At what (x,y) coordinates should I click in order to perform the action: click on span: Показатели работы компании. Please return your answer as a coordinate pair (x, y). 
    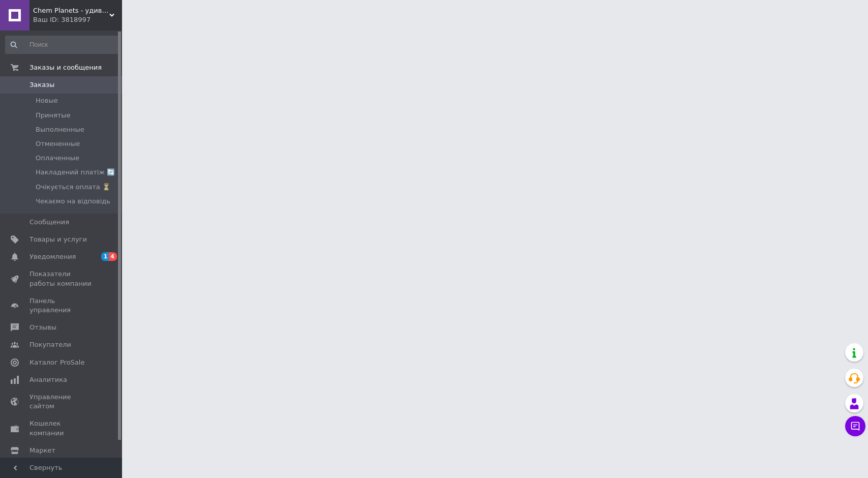
    Looking at the image, I should click on (61, 279).